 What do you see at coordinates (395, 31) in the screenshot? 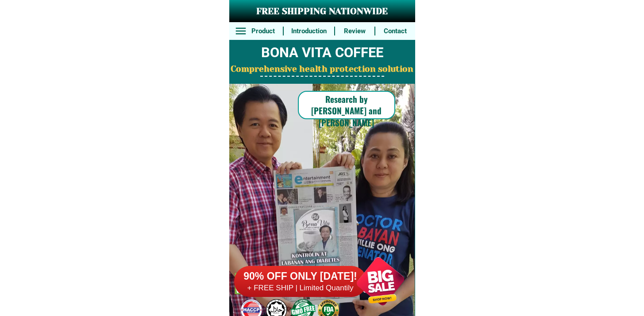
I see `h6: Contact` at bounding box center [395, 31].